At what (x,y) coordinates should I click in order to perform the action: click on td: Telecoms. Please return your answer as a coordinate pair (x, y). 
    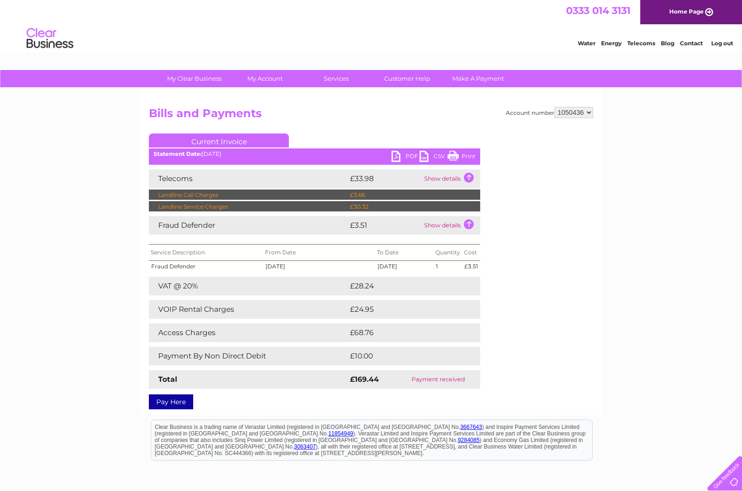
    Looking at the image, I should click on (248, 179).